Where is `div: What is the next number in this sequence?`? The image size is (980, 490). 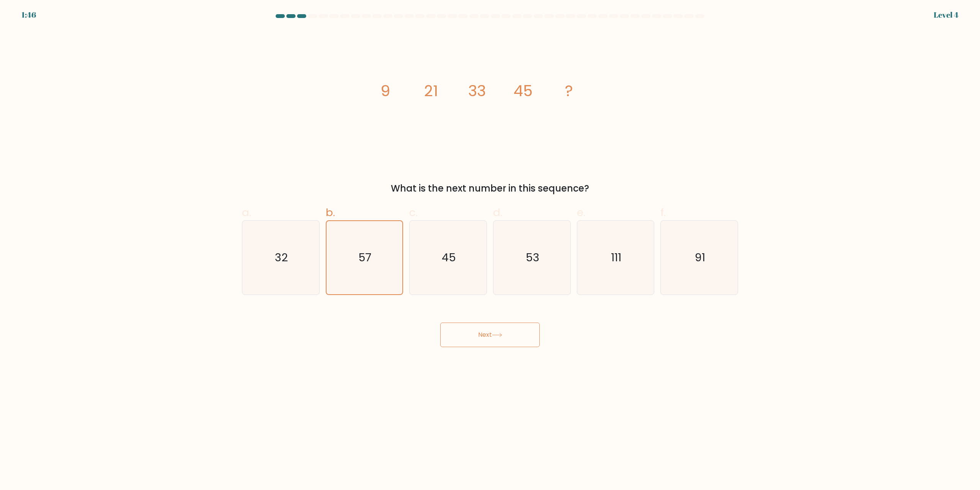
div: What is the next number in this sequence? is located at coordinates (490, 188).